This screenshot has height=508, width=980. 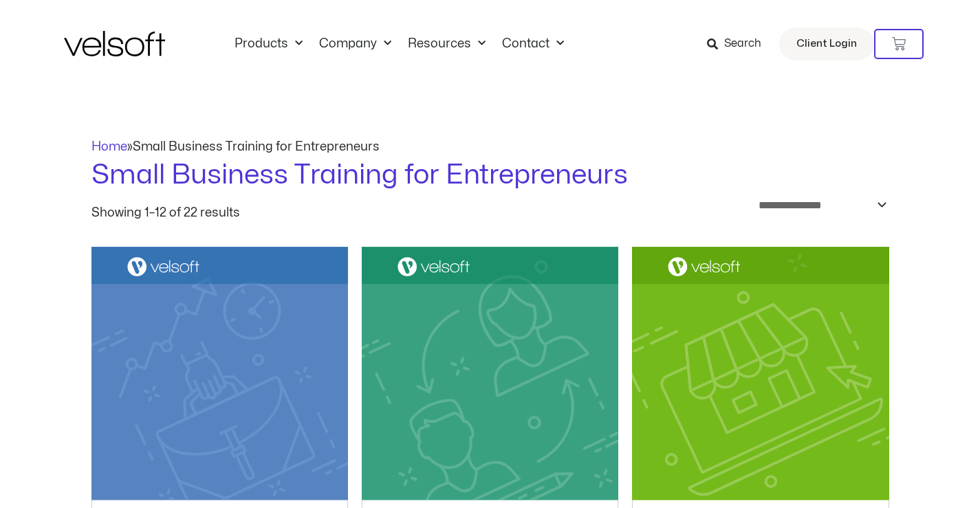 I want to click on span: Search, so click(x=742, y=44).